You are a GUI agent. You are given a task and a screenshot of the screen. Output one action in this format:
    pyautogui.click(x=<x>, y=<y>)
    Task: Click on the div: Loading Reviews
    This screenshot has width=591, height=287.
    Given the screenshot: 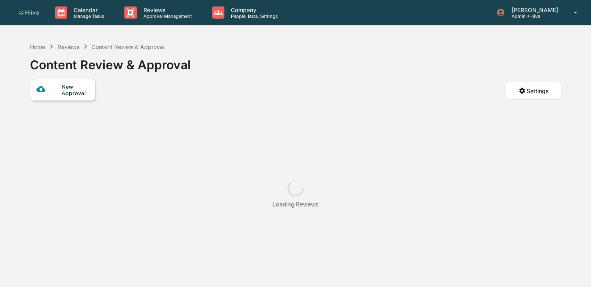 What is the action you would take?
    pyautogui.click(x=296, y=204)
    